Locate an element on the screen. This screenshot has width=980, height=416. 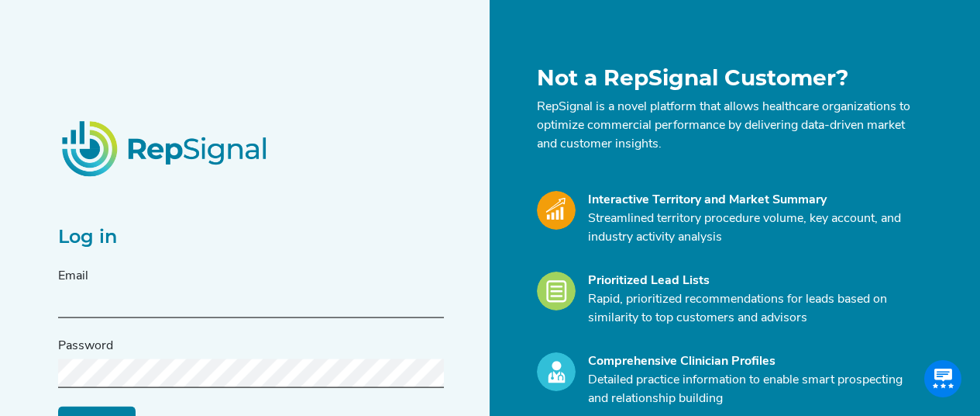
h2: Log in is located at coordinates (251, 237).